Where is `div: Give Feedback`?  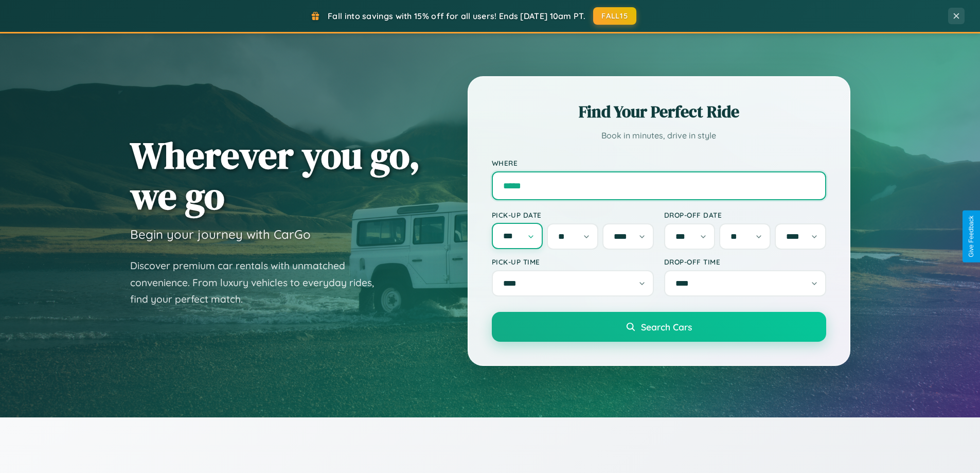
div: Give Feedback is located at coordinates (972, 236).